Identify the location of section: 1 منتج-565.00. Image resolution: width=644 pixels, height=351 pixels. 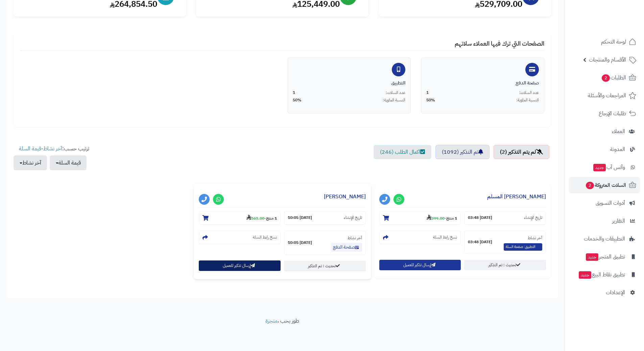
(239, 218).